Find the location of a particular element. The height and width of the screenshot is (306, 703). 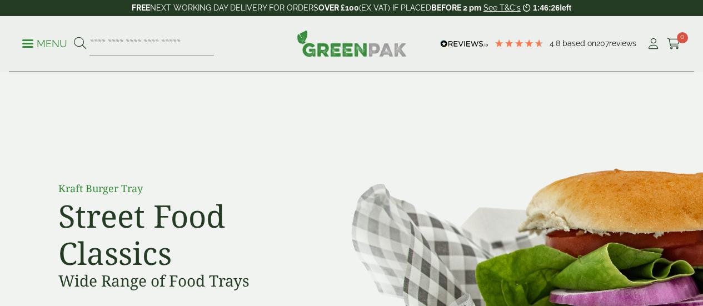

h2: Street Food Classics is located at coordinates (184, 235).